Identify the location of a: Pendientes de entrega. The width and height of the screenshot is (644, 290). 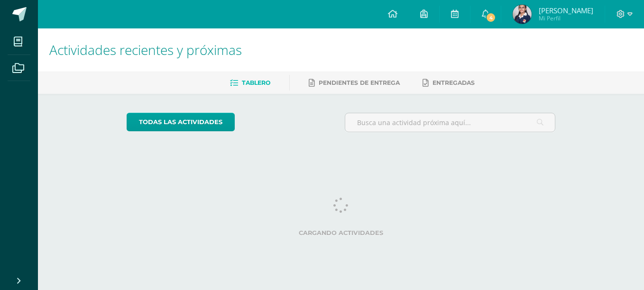
(355, 83).